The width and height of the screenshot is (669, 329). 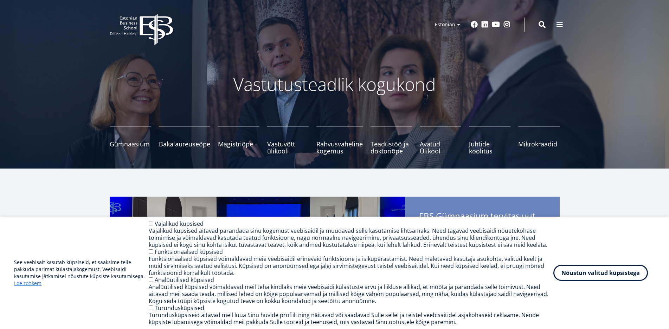 What do you see at coordinates (391, 141) in the screenshot?
I see `a: Teadustöö ja doktoriõpe` at bounding box center [391, 141].